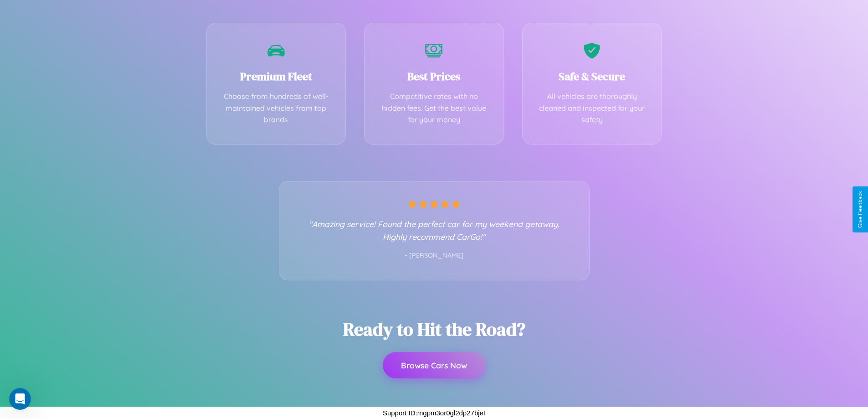 The width and height of the screenshot is (868, 419). Describe the element at coordinates (860, 209) in the screenshot. I see `div: Give Feedback` at that location.